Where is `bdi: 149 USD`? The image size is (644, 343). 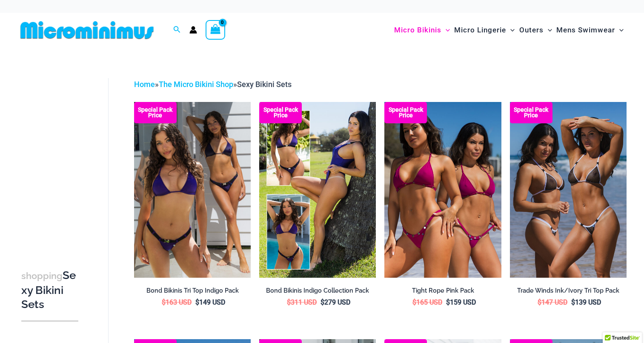 bdi: 149 USD is located at coordinates (210, 302).